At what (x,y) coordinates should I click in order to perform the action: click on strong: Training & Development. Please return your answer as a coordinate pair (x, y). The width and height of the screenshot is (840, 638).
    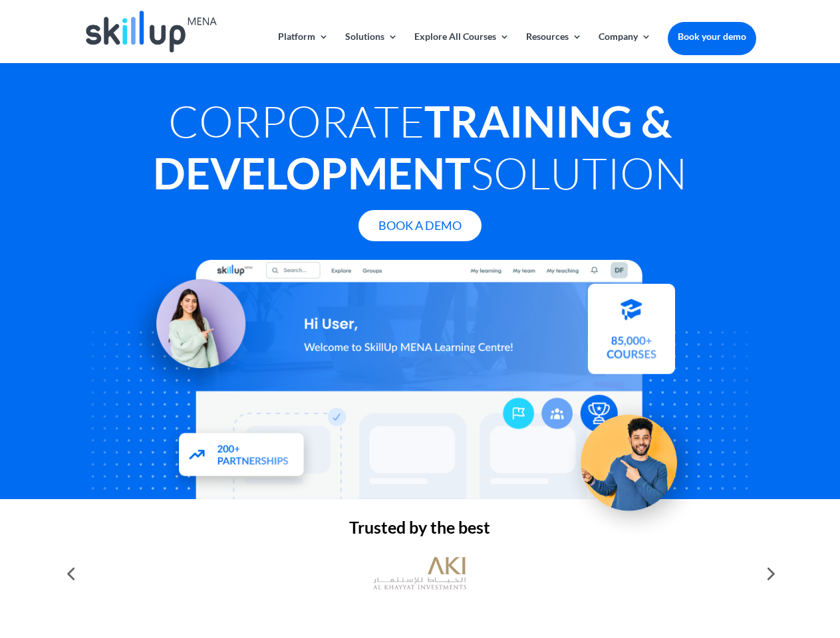
    Looking at the image, I should click on (412, 147).